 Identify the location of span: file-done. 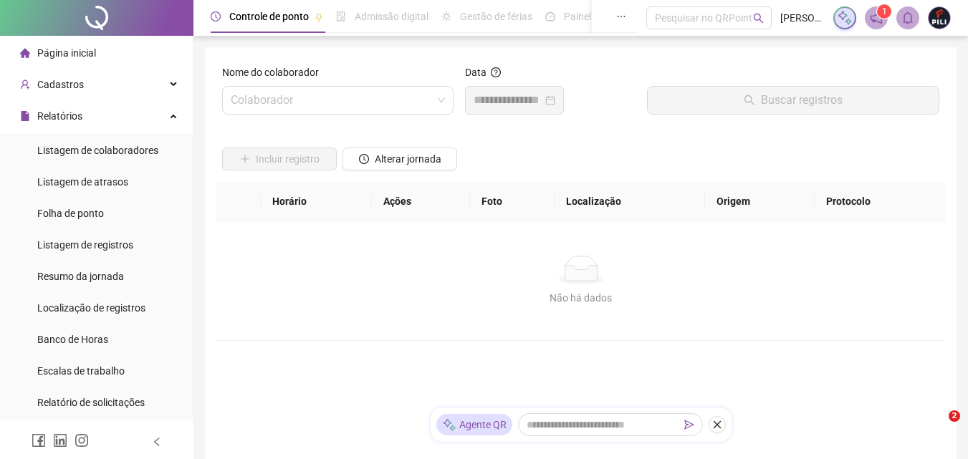
(341, 16).